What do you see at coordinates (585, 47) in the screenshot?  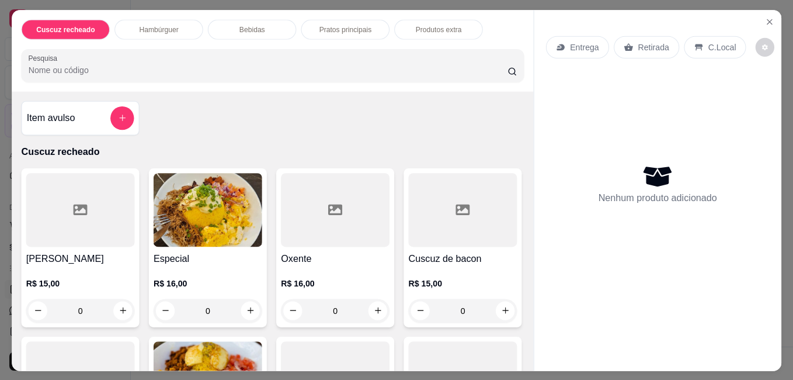 I see `p: Entrega` at bounding box center [585, 47].